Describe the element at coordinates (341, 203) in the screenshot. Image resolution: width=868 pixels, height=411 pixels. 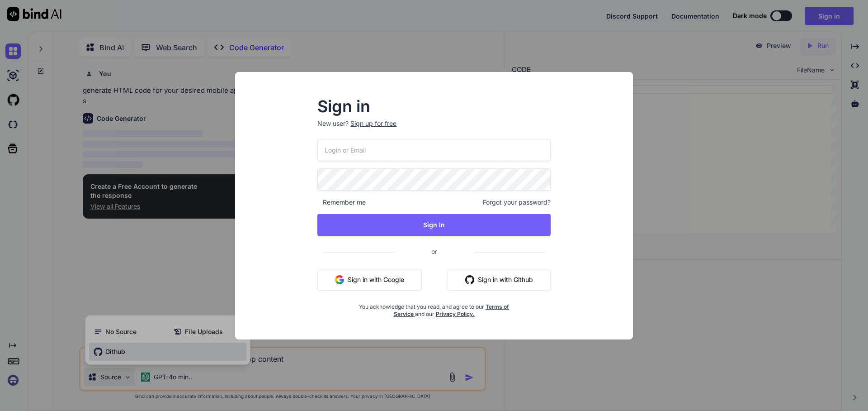
I see `span: Remember me` at that location.